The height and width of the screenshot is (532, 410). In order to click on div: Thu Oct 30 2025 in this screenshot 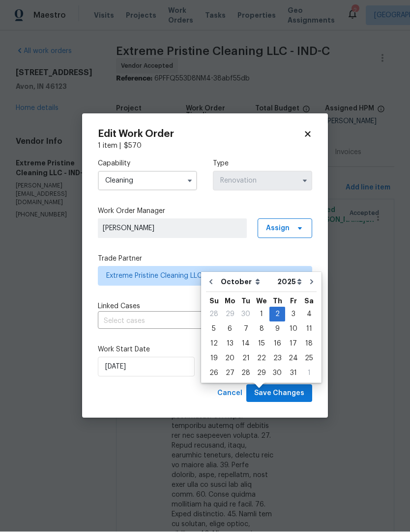, I will do `click(277, 374)`.